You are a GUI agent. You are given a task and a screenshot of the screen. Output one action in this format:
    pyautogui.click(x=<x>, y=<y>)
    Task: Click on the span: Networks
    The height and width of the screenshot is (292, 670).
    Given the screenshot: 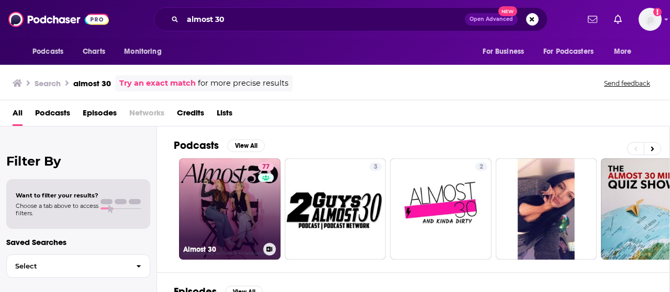 What is the action you would take?
    pyautogui.click(x=146, y=115)
    